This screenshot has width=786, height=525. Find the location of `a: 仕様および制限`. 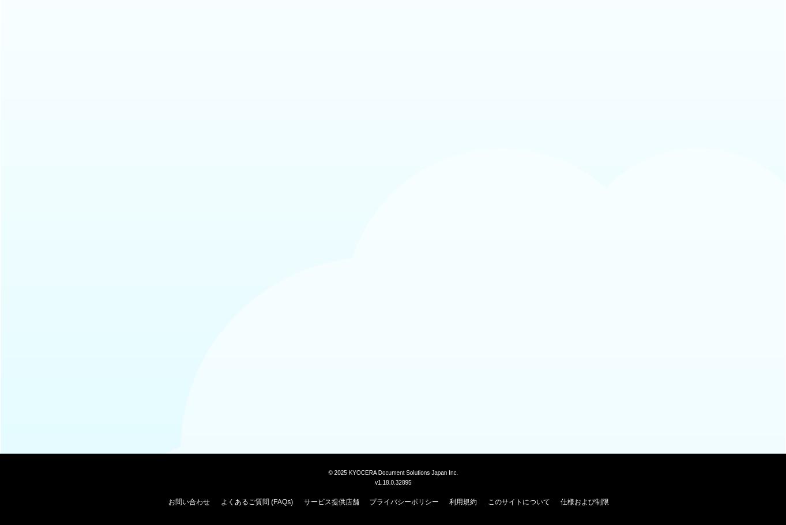

a: 仕様および制限 is located at coordinates (585, 502).